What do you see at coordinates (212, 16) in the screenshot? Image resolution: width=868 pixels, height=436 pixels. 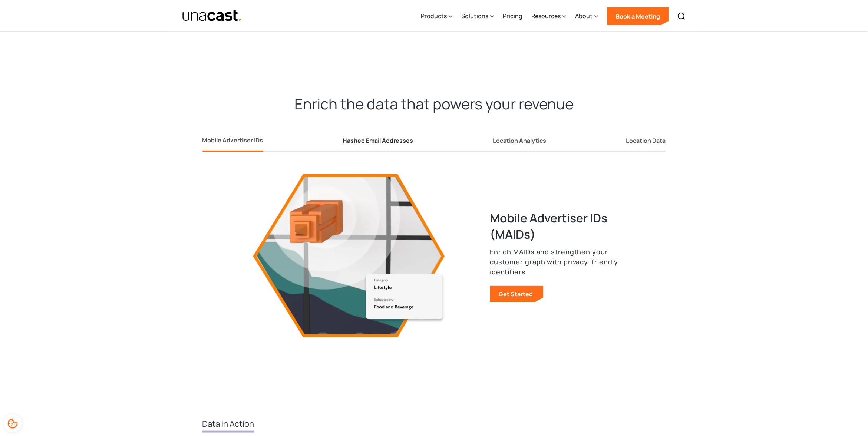 I see `a: home` at bounding box center [212, 16].